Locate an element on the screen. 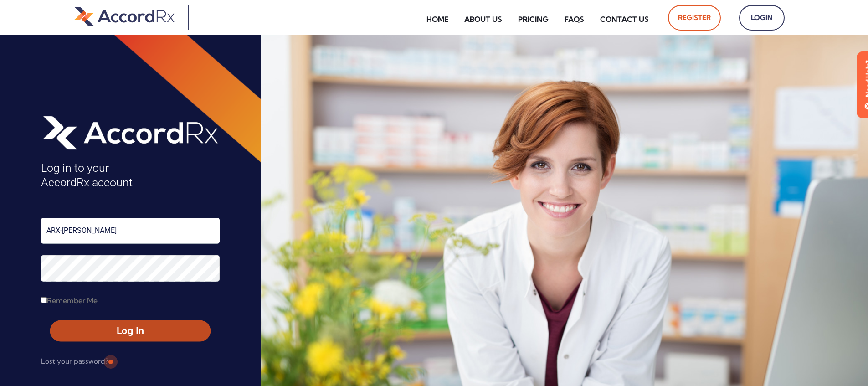 Image resolution: width=868 pixels, height=386 pixels. img: AccordRx_logo_header_white is located at coordinates (130, 132).